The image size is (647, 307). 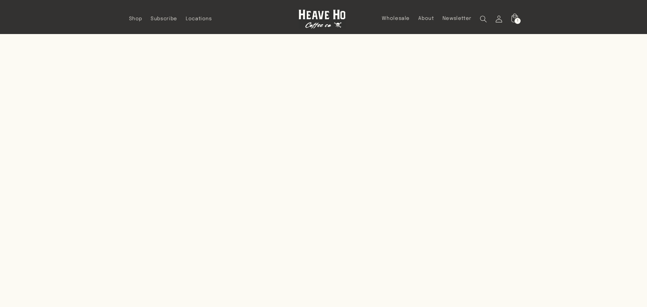 What do you see at coordinates (426, 19) in the screenshot?
I see `span: About` at bounding box center [426, 19].